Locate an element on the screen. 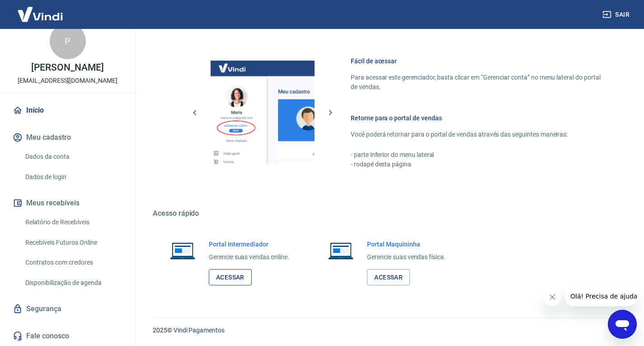  p: 2025 © is located at coordinates (387, 330).